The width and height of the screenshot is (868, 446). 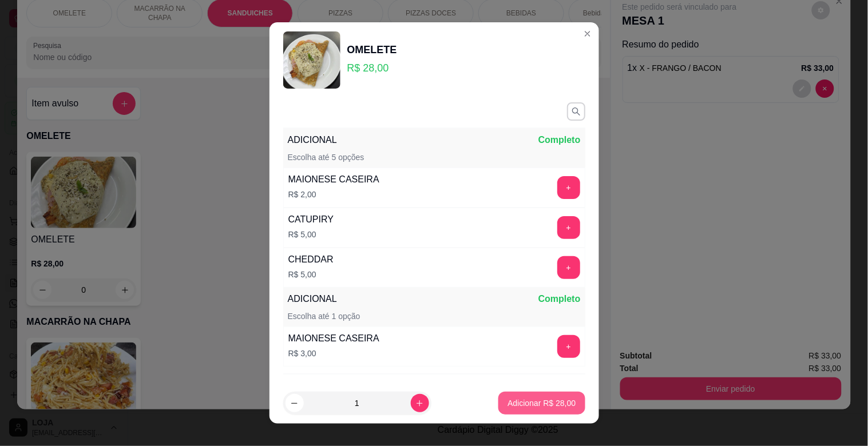 What do you see at coordinates (311, 260) in the screenshot?
I see `div: CHEDDAR` at bounding box center [311, 260].